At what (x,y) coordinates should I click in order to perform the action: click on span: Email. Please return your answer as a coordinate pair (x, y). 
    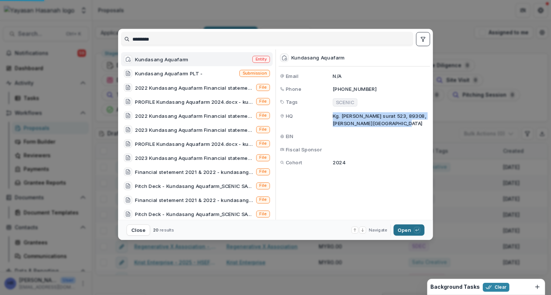
    Looking at the image, I should click on (292, 76).